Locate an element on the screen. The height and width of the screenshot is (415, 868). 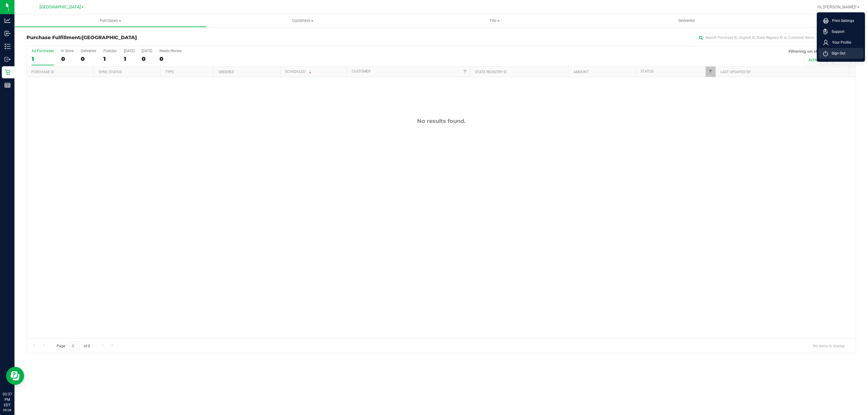
a: Scheduled is located at coordinates (299, 72).